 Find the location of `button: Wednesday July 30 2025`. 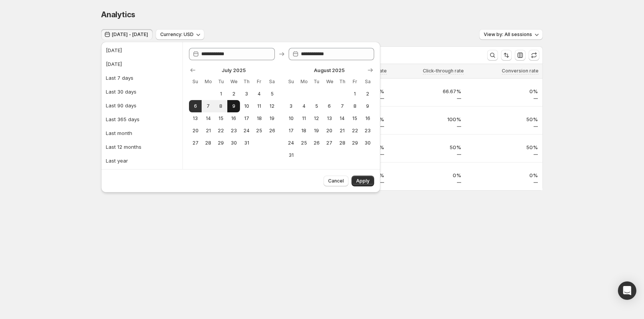

button: Wednesday July 30 2025 is located at coordinates (233, 143).